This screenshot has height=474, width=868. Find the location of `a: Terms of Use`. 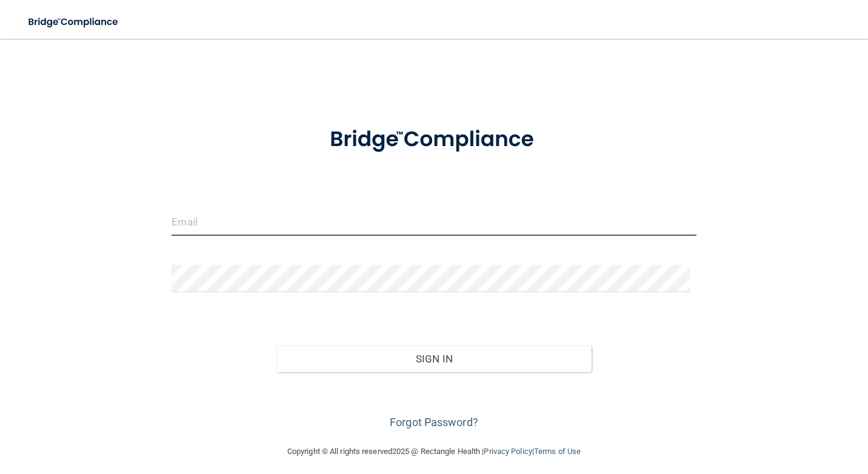

a: Terms of Use is located at coordinates (557, 451).